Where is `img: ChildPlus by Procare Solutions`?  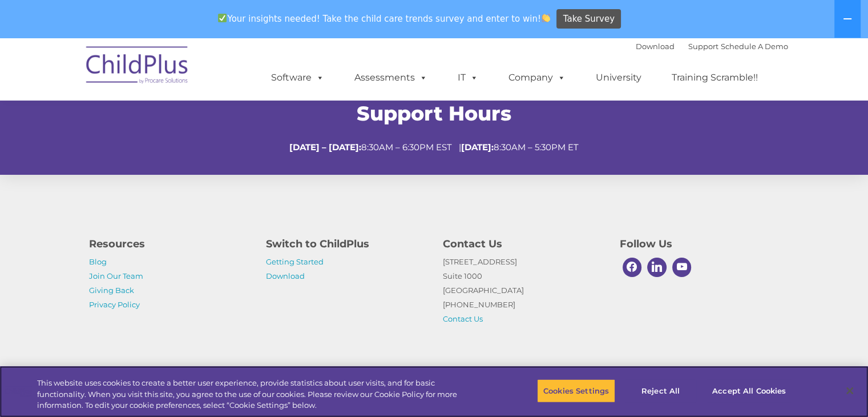
img: ChildPlus by Procare Solutions is located at coordinates (138, 67).